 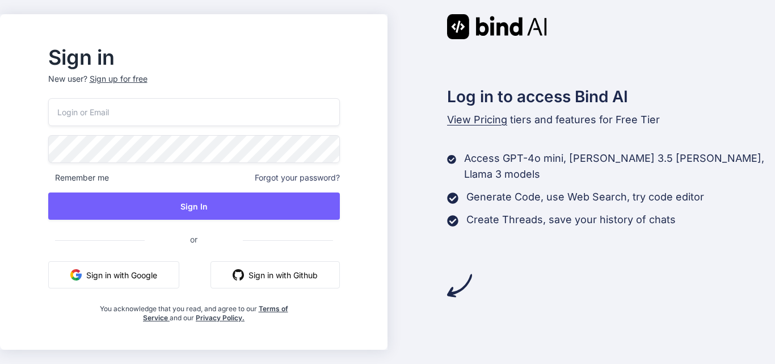 I want to click on a: Privacy Policy., so click(x=220, y=317).